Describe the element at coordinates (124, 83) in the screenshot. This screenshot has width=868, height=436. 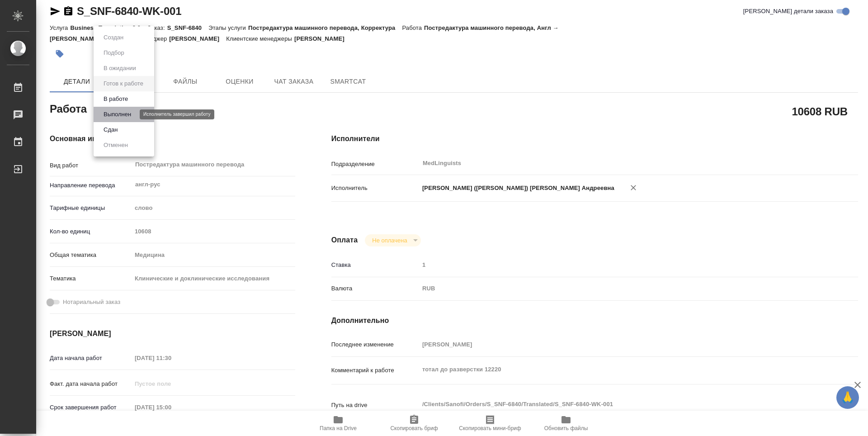
I see `button: Готов к работе` at that location.